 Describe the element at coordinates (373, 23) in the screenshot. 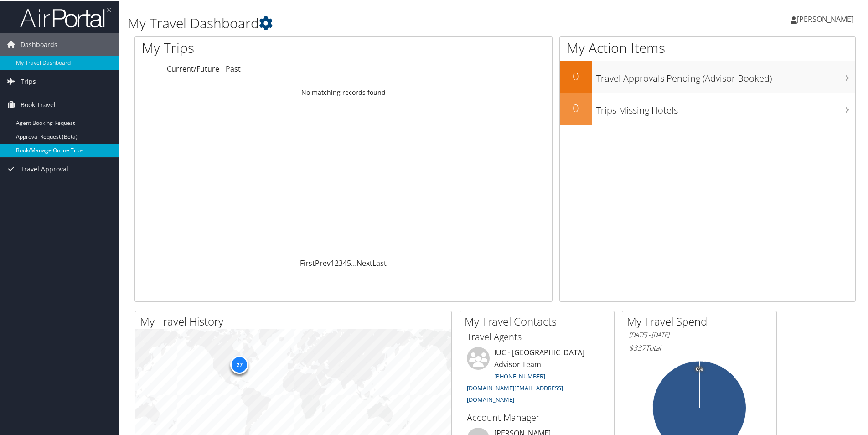

I see `h1: My Travel Dashboard` at that location.